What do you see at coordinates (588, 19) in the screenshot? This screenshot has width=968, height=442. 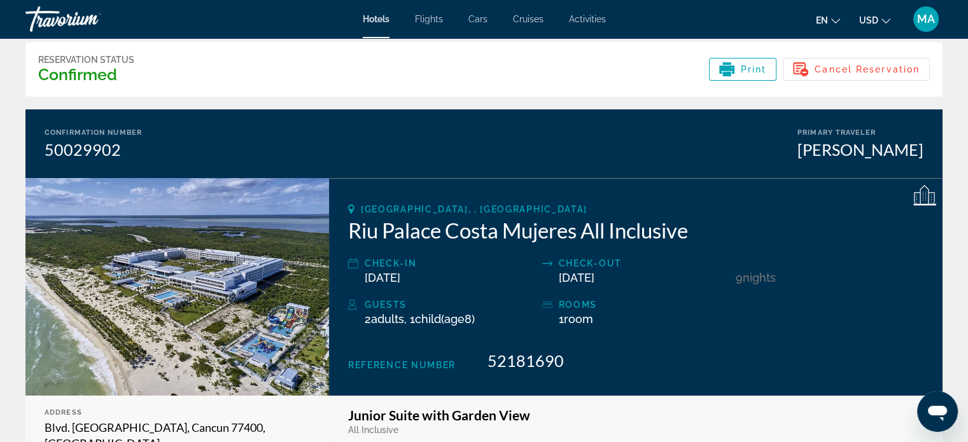 I see `a: Activities` at bounding box center [588, 19].